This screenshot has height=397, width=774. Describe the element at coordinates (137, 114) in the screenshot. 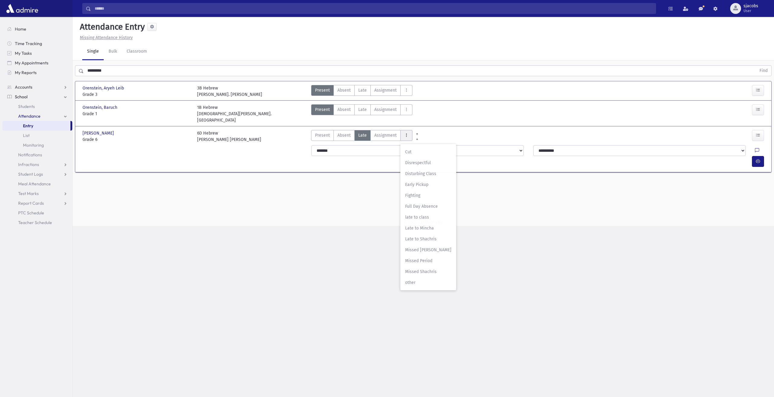

I see `span: Grade 1` at that location.